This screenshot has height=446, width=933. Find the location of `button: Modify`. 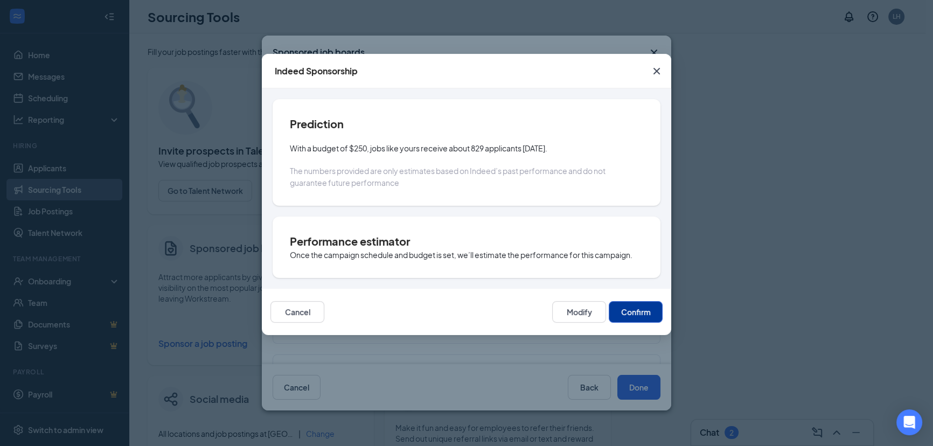

button: Modify is located at coordinates (579, 312).